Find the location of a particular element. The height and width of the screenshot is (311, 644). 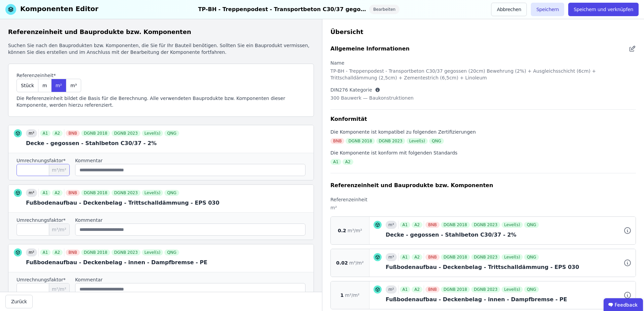

button: Speichern und verknüpfen is located at coordinates (604, 9).